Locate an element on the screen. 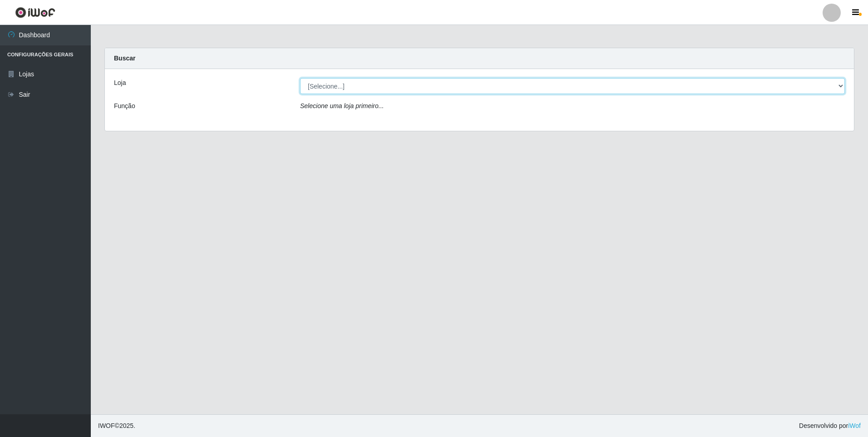  label: Função is located at coordinates (124, 106).